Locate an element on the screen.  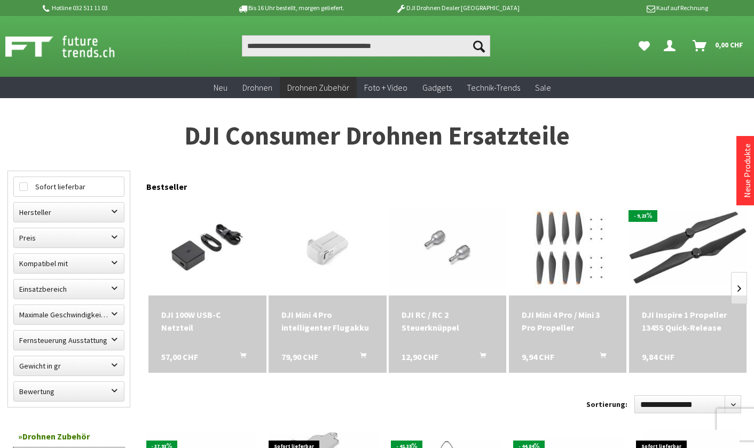
label: Kompatibel mit is located at coordinates (69, 264).